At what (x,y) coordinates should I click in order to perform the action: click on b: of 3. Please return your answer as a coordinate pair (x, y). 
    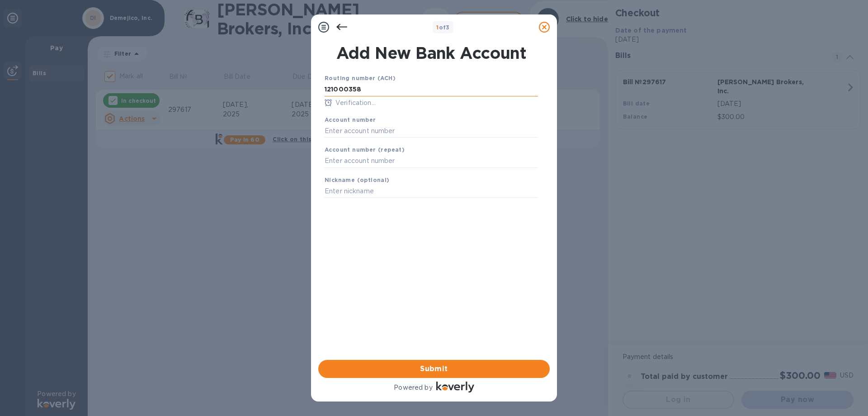
    Looking at the image, I should click on (443, 27).